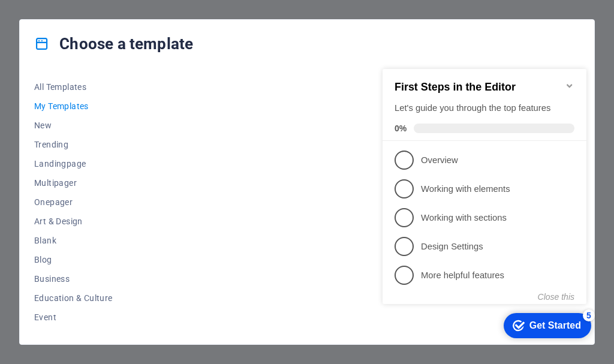 The image size is (614, 364). Describe the element at coordinates (177, 274) in the screenshot. I see `div: Get Started` at that location.